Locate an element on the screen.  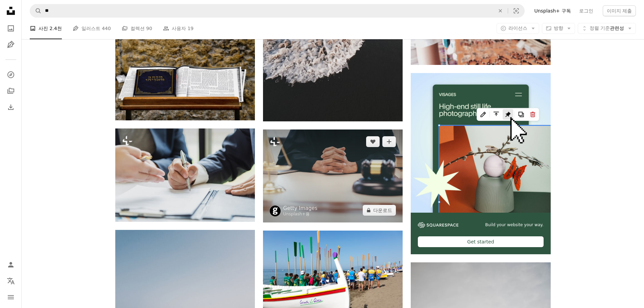
button: 좋아요 is located at coordinates (373, 142).